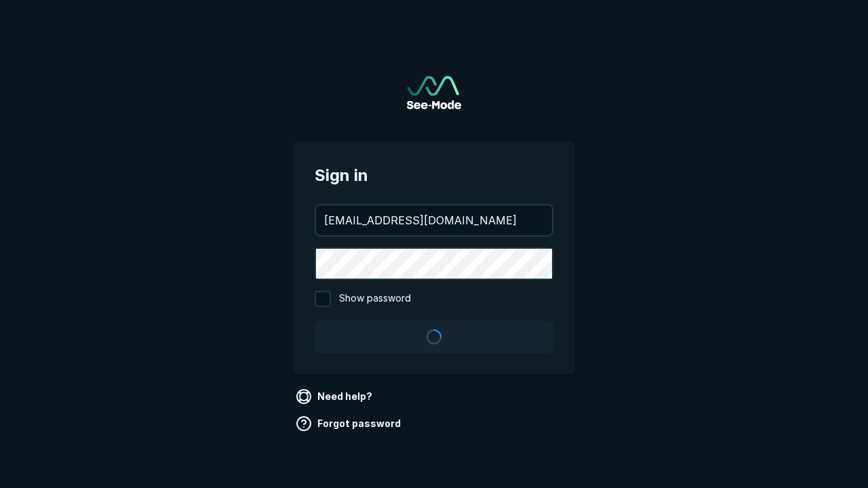 The height and width of the screenshot is (488, 868). Describe the element at coordinates (434, 92) in the screenshot. I see `a: Go to sign in` at that location.